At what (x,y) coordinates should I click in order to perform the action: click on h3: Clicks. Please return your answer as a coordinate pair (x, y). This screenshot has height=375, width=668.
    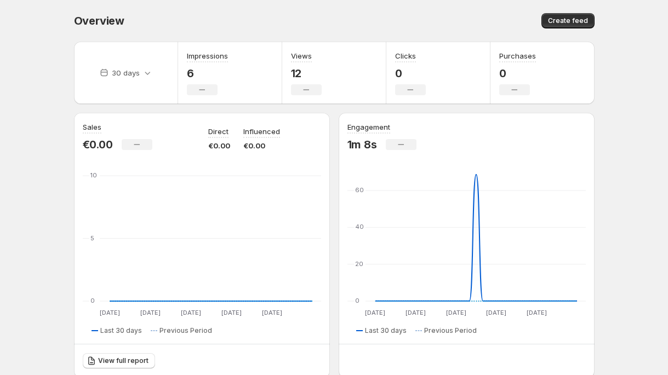
    Looking at the image, I should click on (405, 56).